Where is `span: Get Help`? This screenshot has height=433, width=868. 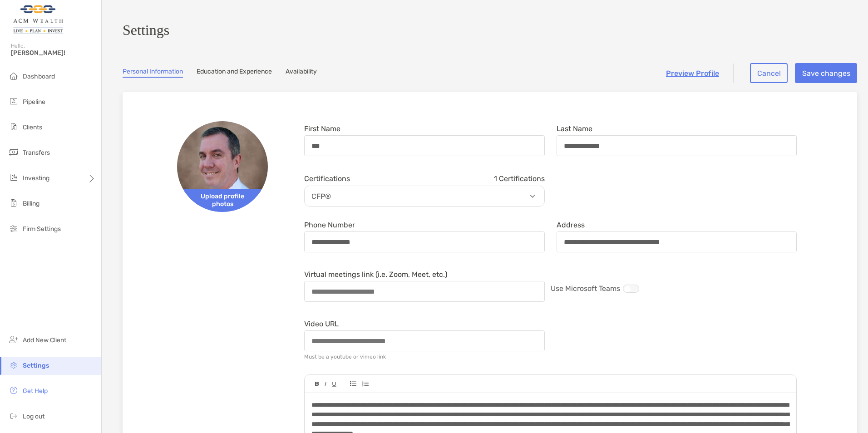 span: Get Help is located at coordinates (35, 391).